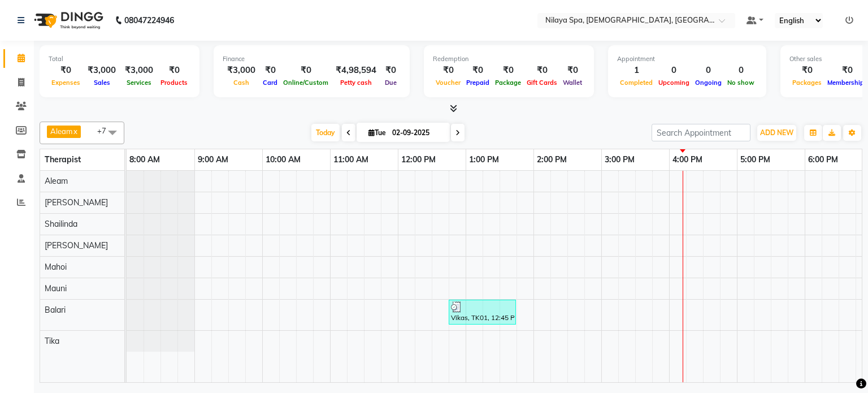 The width and height of the screenshot is (868, 393). I want to click on a: 1:00 PM, so click(484, 160).